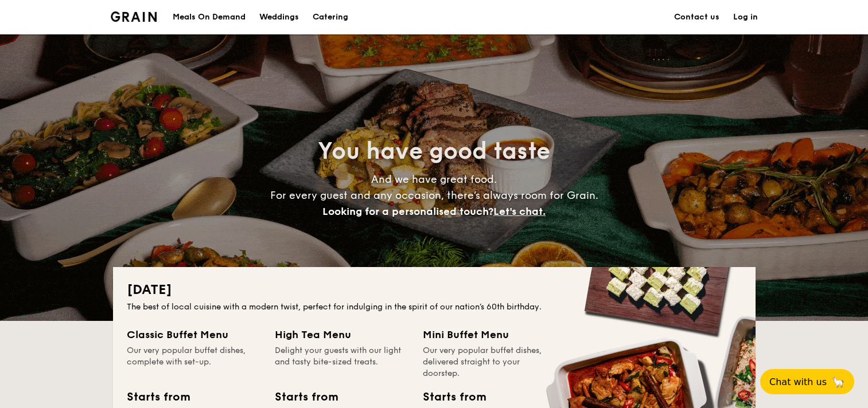 This screenshot has width=868, height=408. What do you see at coordinates (798, 382) in the screenshot?
I see `span: Chat with us` at bounding box center [798, 382].